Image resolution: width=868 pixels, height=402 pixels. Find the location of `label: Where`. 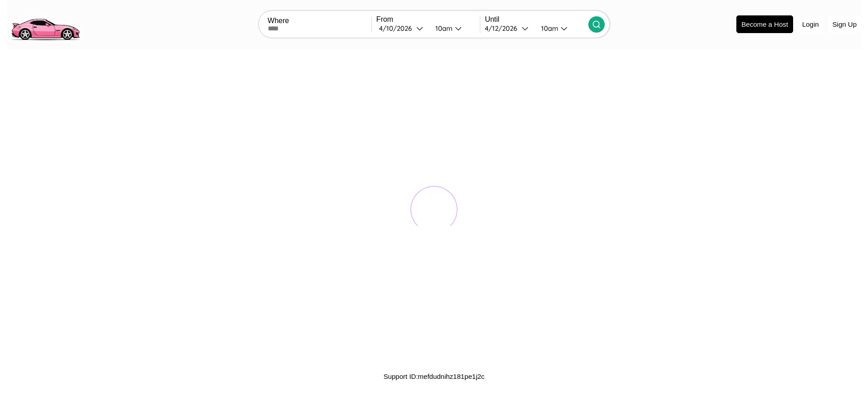

label: Where is located at coordinates (319, 21).